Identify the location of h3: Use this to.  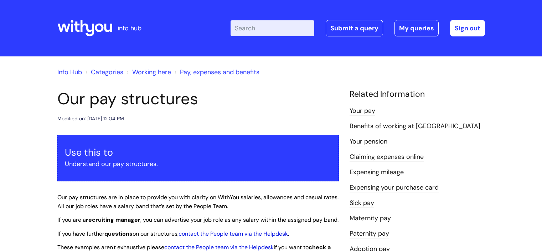
(198, 152).